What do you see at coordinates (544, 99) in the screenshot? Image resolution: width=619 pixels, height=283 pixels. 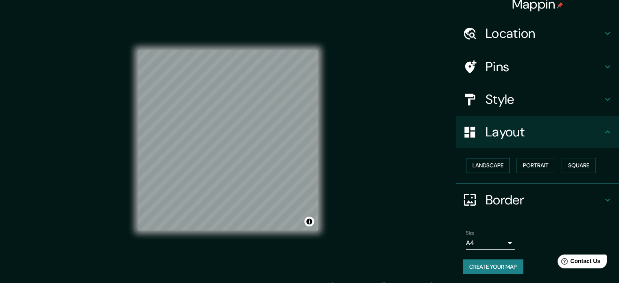 I see `h4: Style` at bounding box center [544, 99].